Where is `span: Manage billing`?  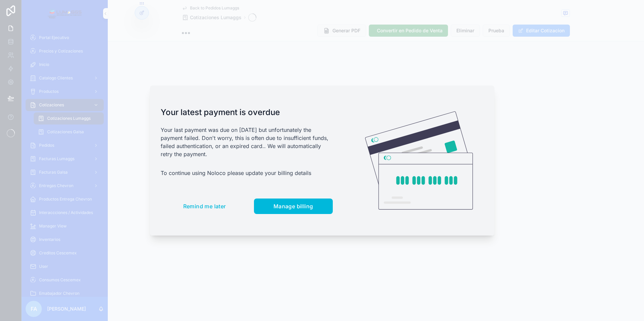
span: Manage billing is located at coordinates (294, 206).